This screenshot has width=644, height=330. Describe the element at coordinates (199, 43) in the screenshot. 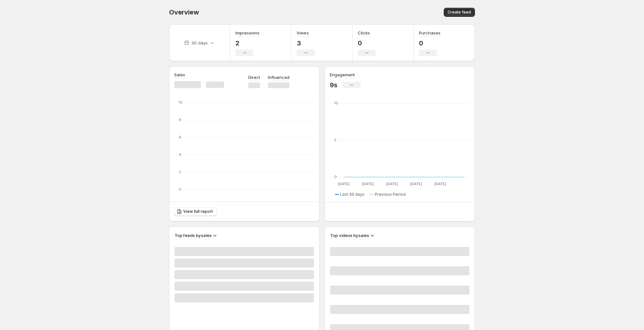

I see `p: 30 days` at that location.